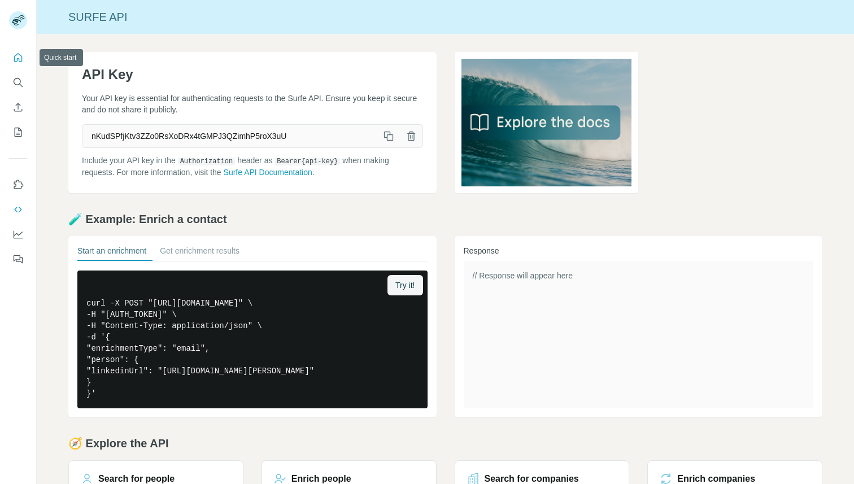 The height and width of the screenshot is (484, 854). What do you see at coordinates (207, 162) in the screenshot?
I see `code: Authorization` at bounding box center [207, 162].